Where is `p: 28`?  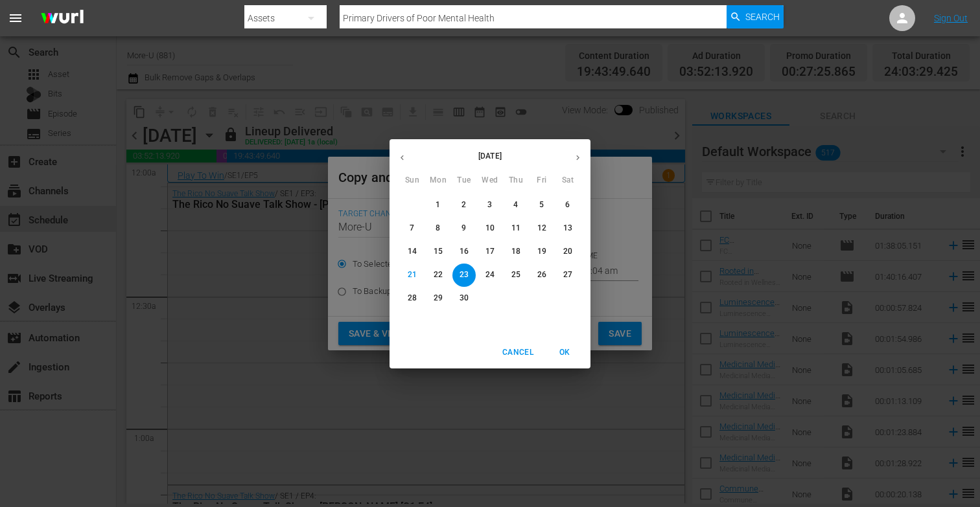
p: 28 is located at coordinates (412, 298).